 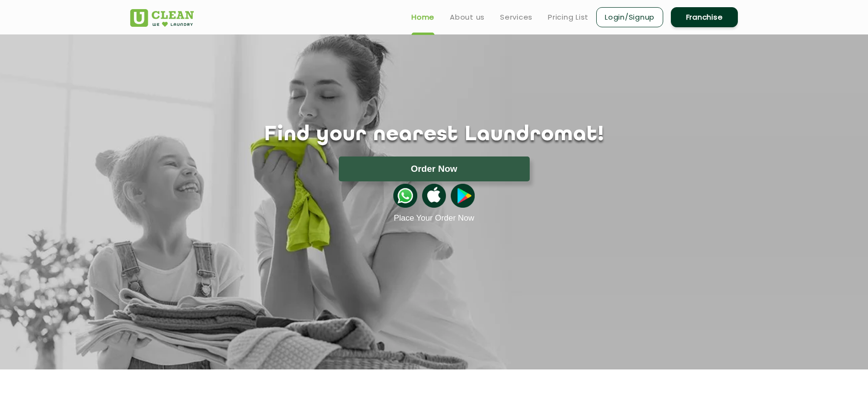 What do you see at coordinates (434, 169) in the screenshot?
I see `button: Order Now` at bounding box center [434, 169].